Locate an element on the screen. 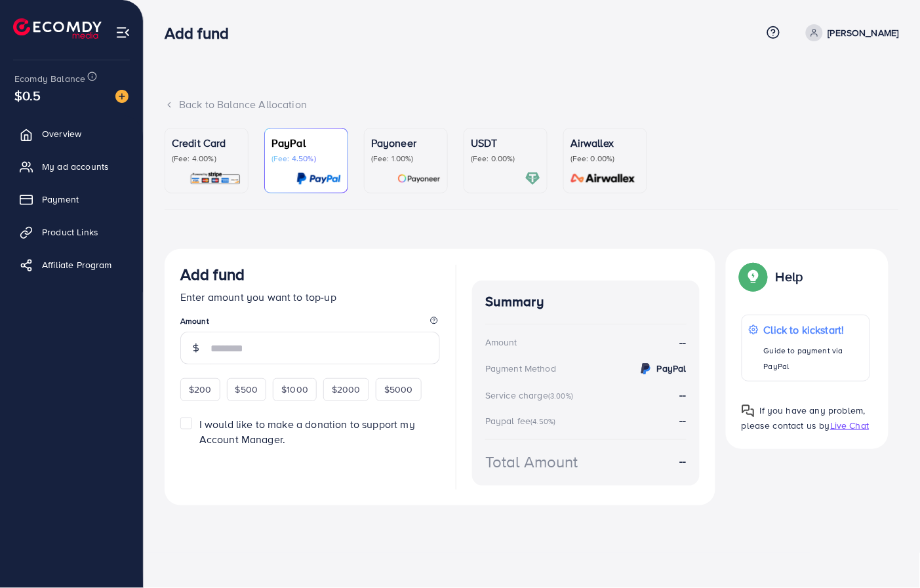 The width and height of the screenshot is (920, 588). div: Payment Method is located at coordinates (520, 368).